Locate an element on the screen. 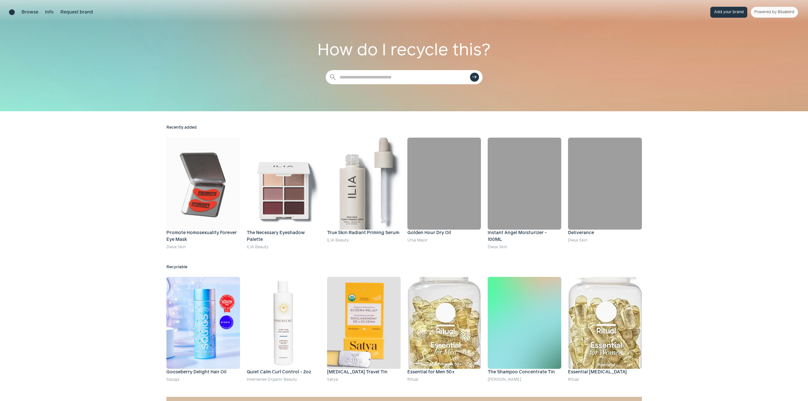 This screenshot has width=808, height=401. span: search is located at coordinates (333, 77).